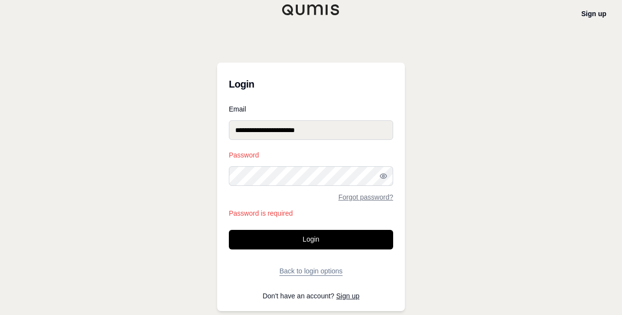 This screenshot has height=315, width=622. I want to click on label: Email, so click(311, 109).